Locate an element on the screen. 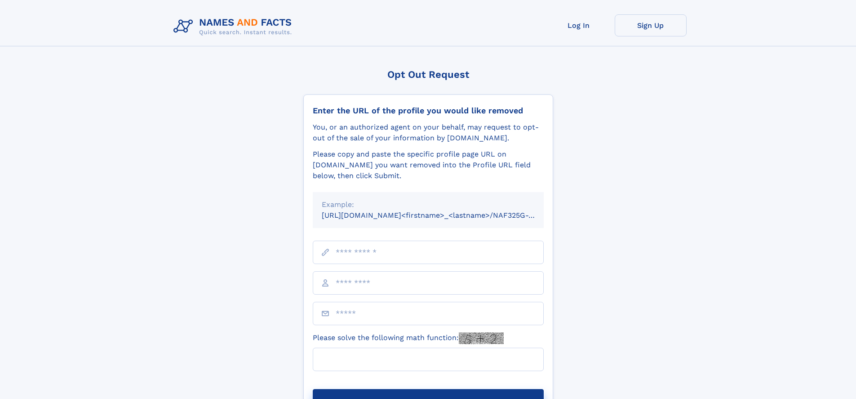 Image resolution: width=856 pixels, height=399 pixels. img: Logo Names and Facts is located at coordinates (235, 27).